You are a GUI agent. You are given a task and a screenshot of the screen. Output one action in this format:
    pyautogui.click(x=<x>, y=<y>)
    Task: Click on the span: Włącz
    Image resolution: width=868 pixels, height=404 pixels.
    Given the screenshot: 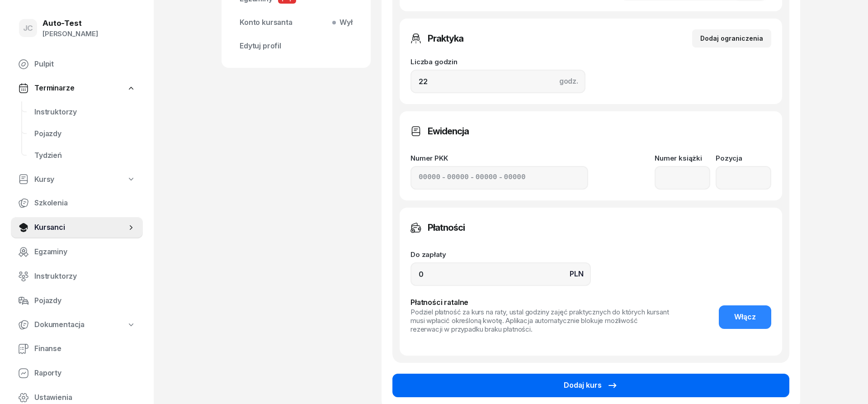 What is the action you would take?
    pyautogui.click(x=745, y=317)
    